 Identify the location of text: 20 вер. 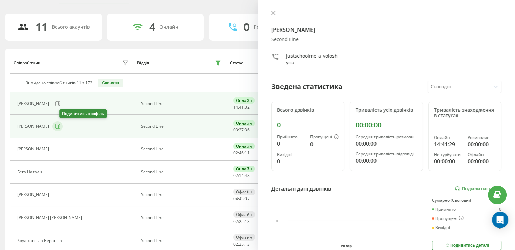
(347, 246).